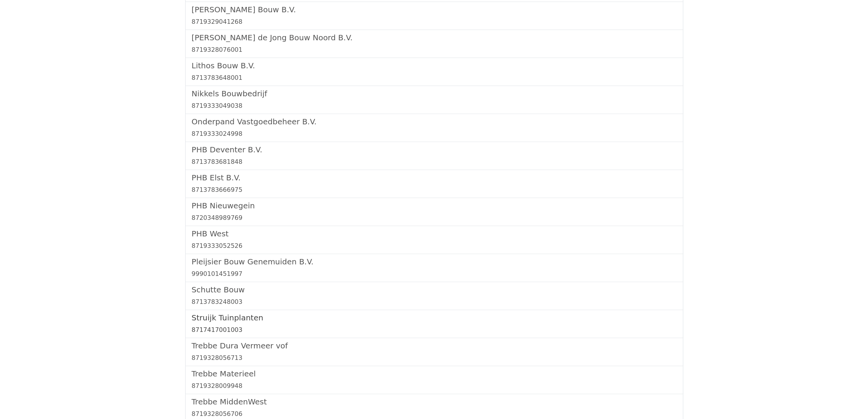 The image size is (868, 419). I want to click on h5: PHB Deventer B.V., so click(434, 150).